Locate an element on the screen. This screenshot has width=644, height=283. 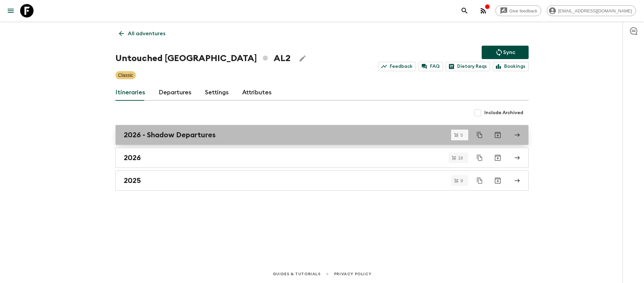
a: 2025 is located at coordinates (322, 181).